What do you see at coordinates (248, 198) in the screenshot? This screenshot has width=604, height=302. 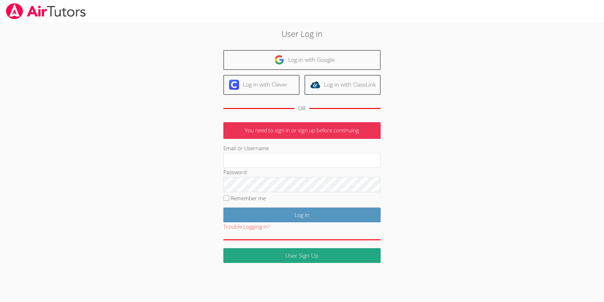 I see `label: Remember me` at bounding box center [248, 198].